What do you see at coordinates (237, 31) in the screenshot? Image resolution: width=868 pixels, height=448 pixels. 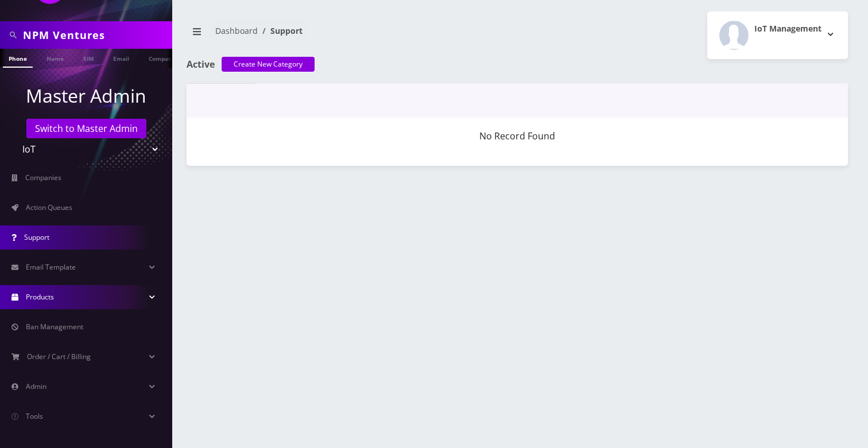 I see `a: Dashboard` at bounding box center [237, 31].